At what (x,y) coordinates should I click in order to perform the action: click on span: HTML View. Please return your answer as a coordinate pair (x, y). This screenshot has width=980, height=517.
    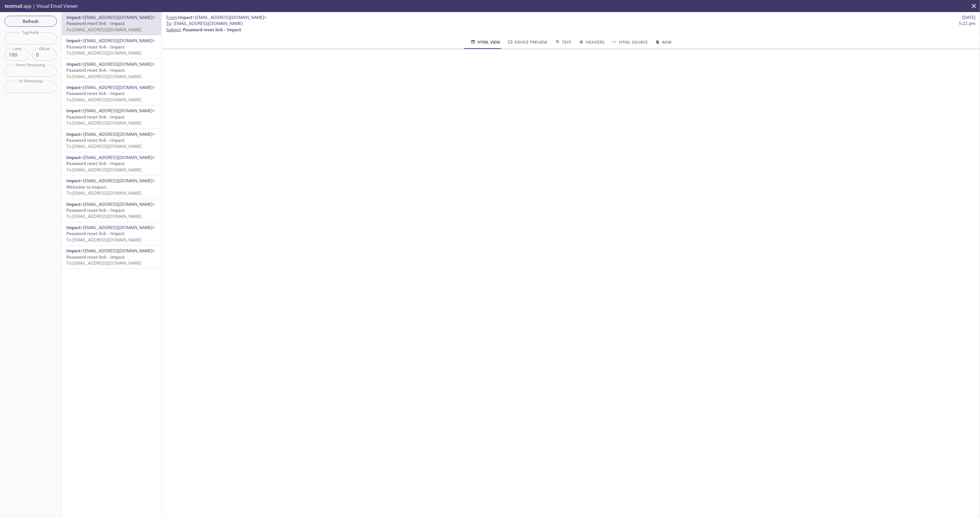
    Looking at the image, I should click on (485, 42).